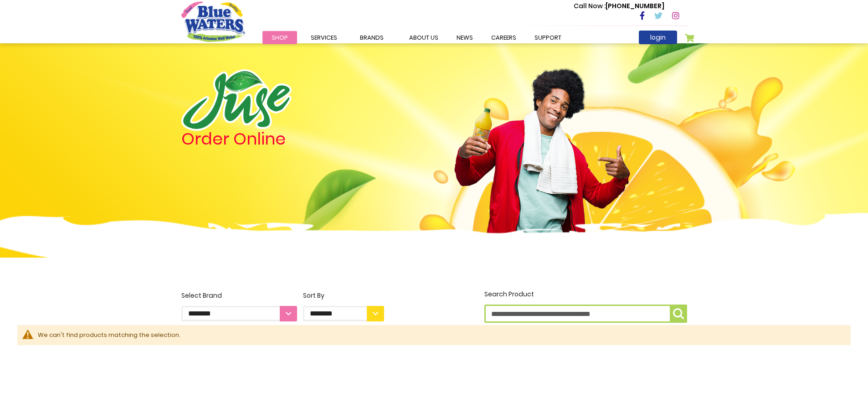 The width and height of the screenshot is (868, 419). What do you see at coordinates (344, 314) in the screenshot?
I see `select: Sort By` at bounding box center [344, 314].